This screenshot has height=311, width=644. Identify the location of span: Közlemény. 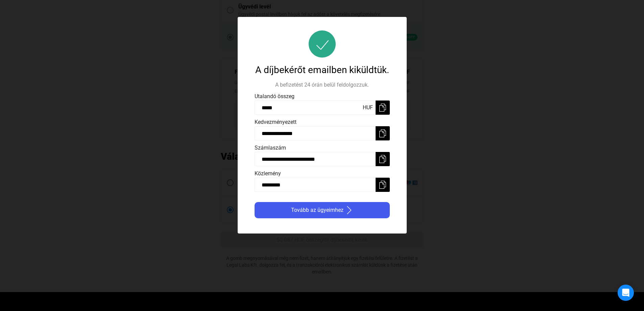
(268, 174).